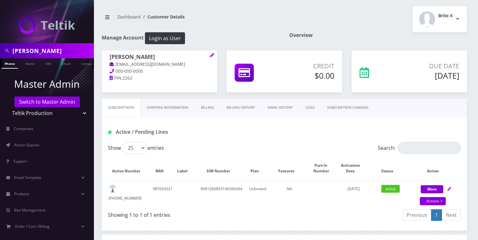 This screenshot has width=478, height=240. Describe the element at coordinates (48, 63) in the screenshot. I see `a: SIM` at that location.